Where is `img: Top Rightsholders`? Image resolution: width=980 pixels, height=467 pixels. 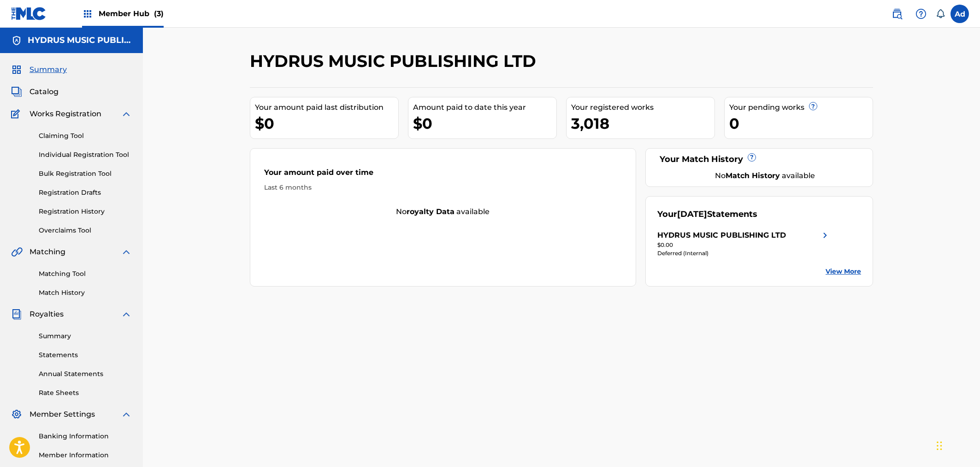 img: Top Rightsholders is located at coordinates (87, 14).